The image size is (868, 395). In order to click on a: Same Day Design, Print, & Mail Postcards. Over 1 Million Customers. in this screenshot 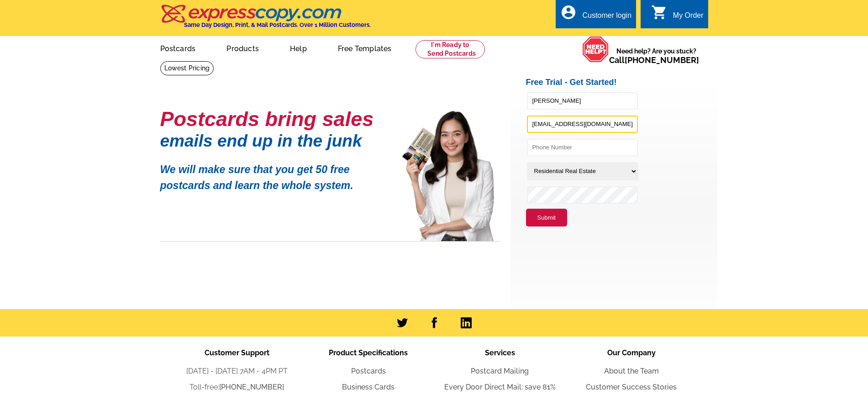, I will do `click(265, 19)`.